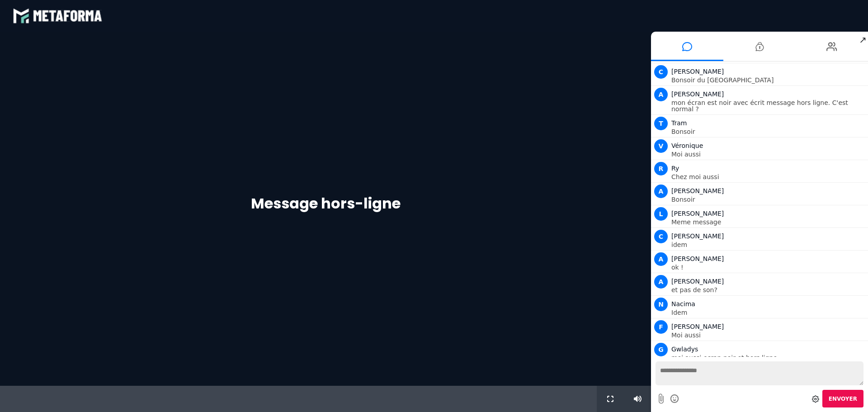 This screenshot has height=412, width=868. I want to click on p: mon écran est noir avec écrit message hors ligne. C'est normal ?, so click(769, 106).